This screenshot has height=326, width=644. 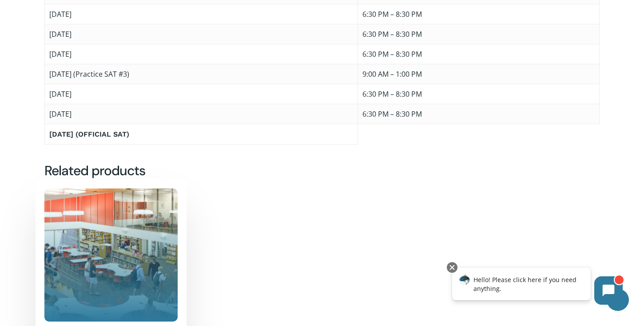 I want to click on img: Avatar, so click(x=22, y=19).